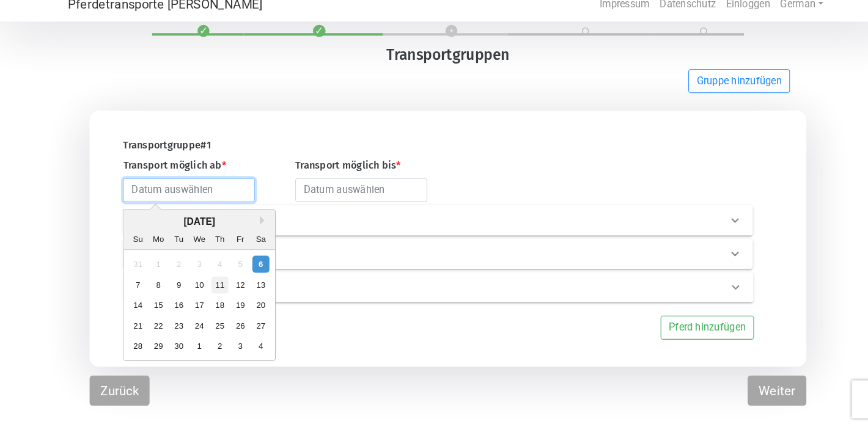 The width and height of the screenshot is (868, 427). I want to click on div: Choose Sunday, September 7th, 2025, so click(134, 288).